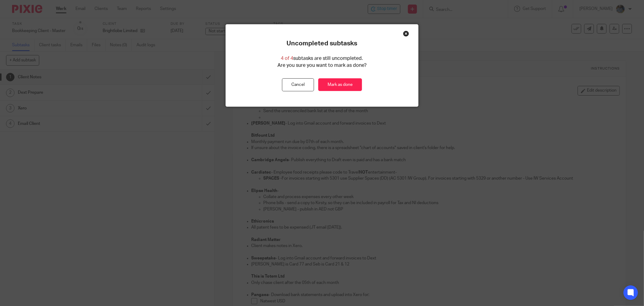 This screenshot has height=306, width=644. I want to click on div: Close this dialog window, so click(406, 33).